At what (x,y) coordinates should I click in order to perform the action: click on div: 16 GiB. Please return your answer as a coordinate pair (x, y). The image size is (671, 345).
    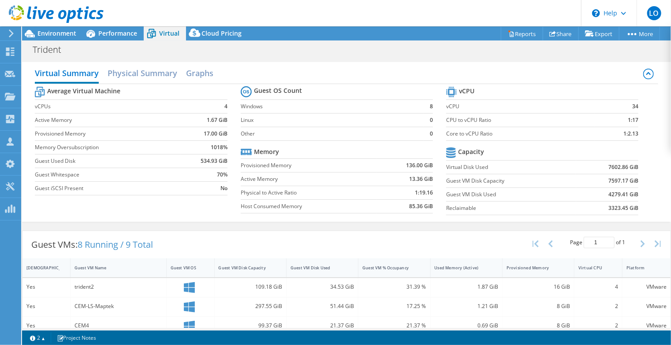
    Looking at the image, I should click on (538, 287).